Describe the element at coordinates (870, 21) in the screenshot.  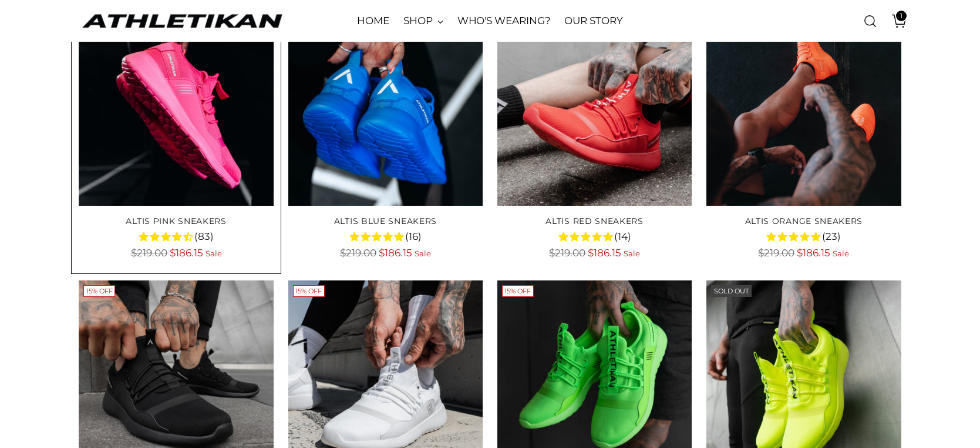
I see `a: Open search modal` at that location.